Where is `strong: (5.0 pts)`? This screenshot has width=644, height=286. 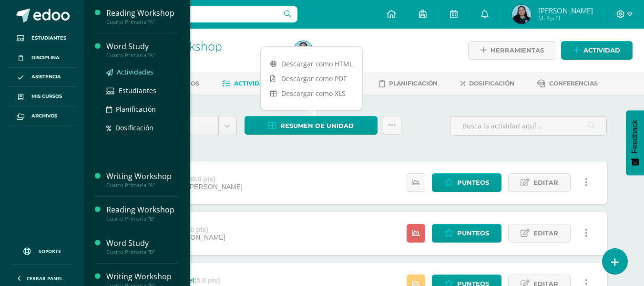
strong: (5.0 pts) is located at coordinates (207, 280).